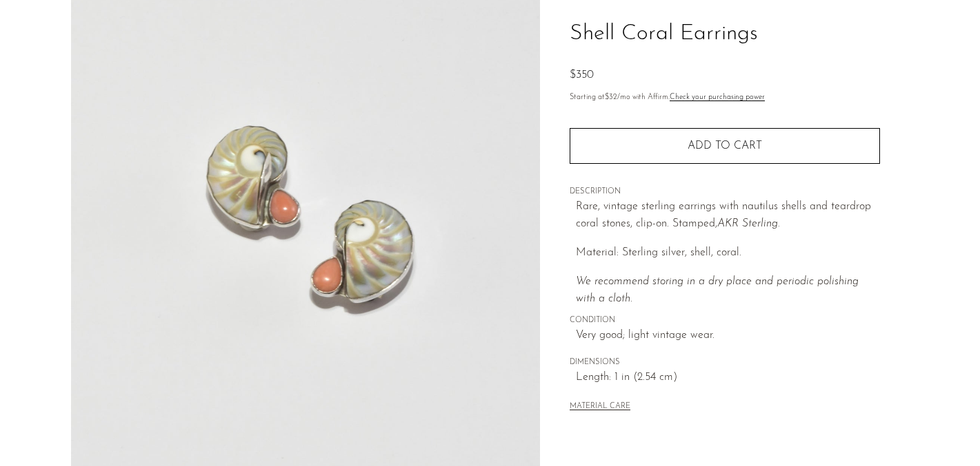 This screenshot has height=466, width=980. What do you see at coordinates (748, 224) in the screenshot?
I see `em: AKR Sterling.` at bounding box center [748, 224].